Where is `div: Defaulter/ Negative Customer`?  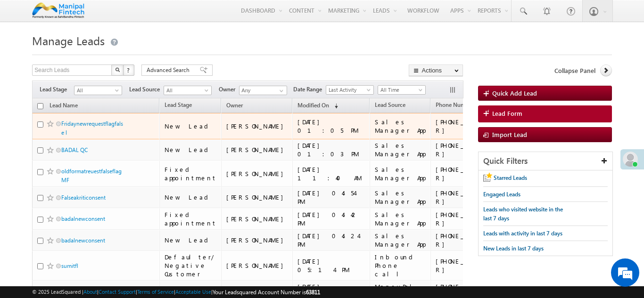
div: Defaulter/ Negative Customer is located at coordinates (191, 265).